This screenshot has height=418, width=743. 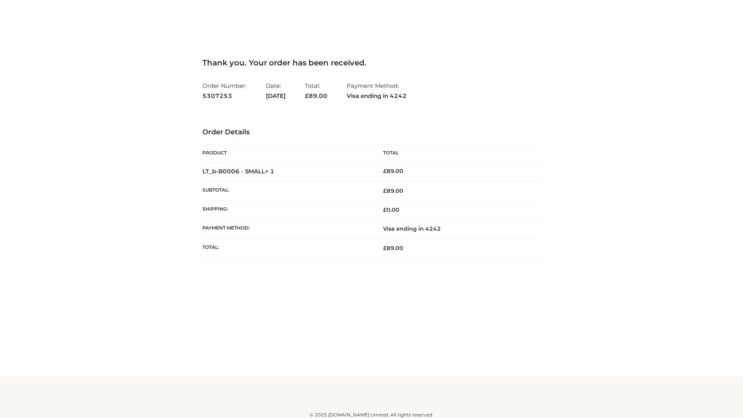 What do you see at coordinates (224, 96) in the screenshot?
I see `strong: 5307253` at bounding box center [224, 96].